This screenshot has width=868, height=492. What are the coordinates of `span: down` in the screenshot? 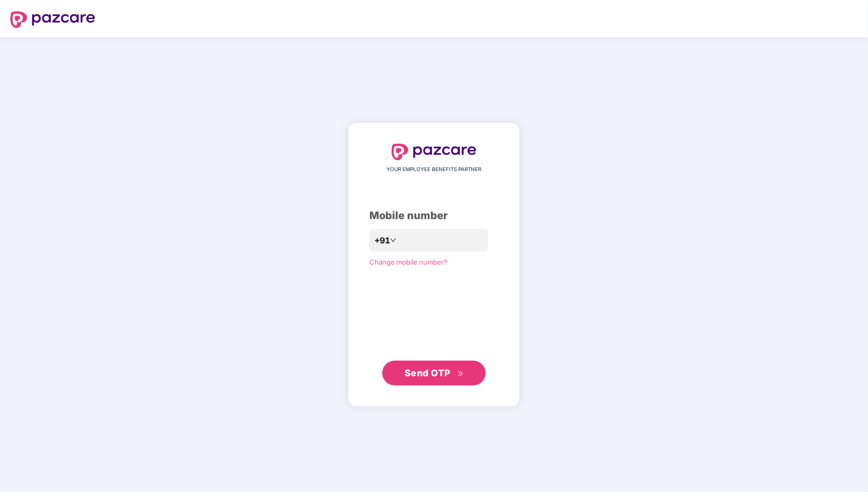 It's located at (393, 240).